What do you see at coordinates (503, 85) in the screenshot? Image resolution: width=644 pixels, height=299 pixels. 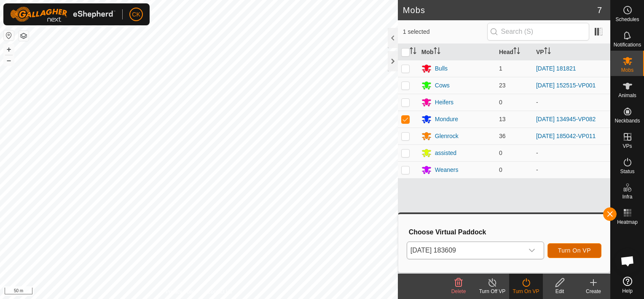 I see `span: 23` at bounding box center [503, 85].